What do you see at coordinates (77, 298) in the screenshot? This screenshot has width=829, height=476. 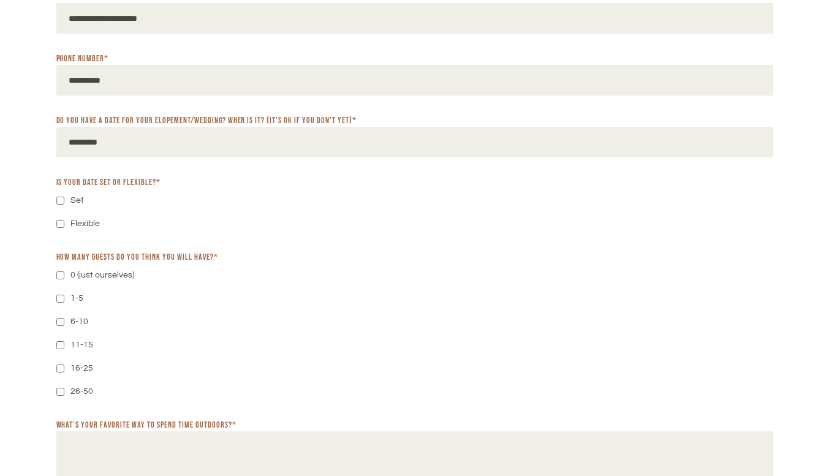 I see `label: 1-5` at bounding box center [77, 298].